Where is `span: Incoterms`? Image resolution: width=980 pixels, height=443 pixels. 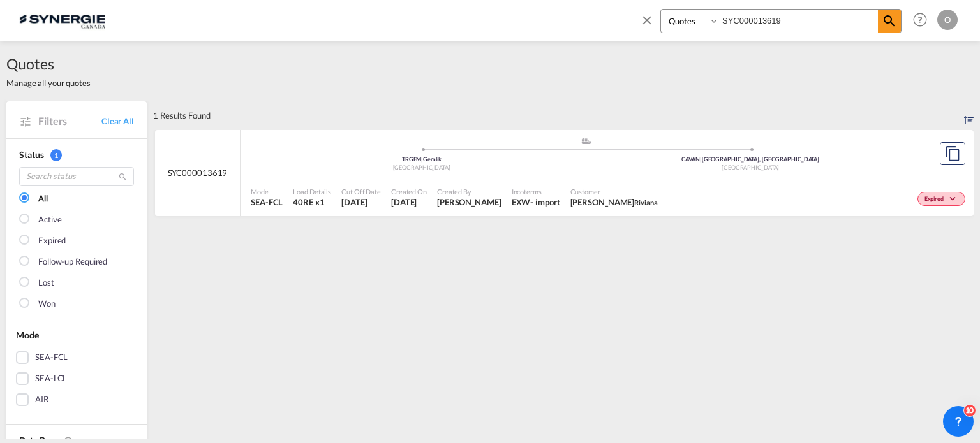
span: Incoterms is located at coordinates (536, 191).